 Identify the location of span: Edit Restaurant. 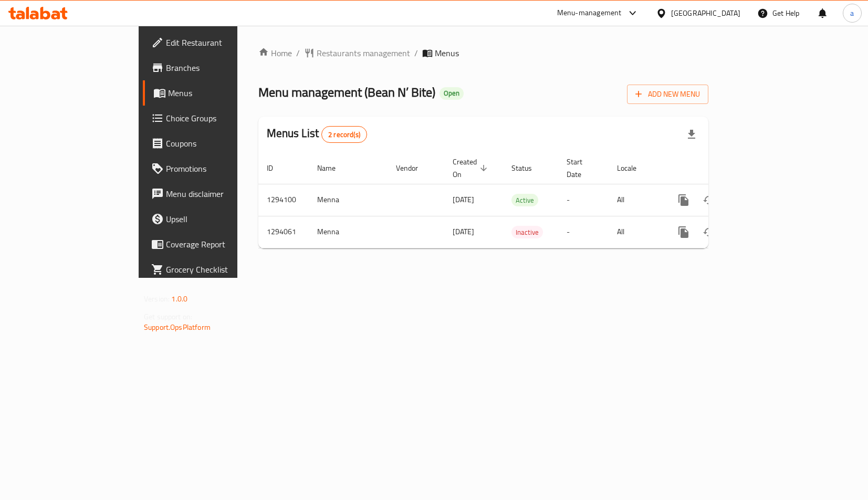
(221, 42).